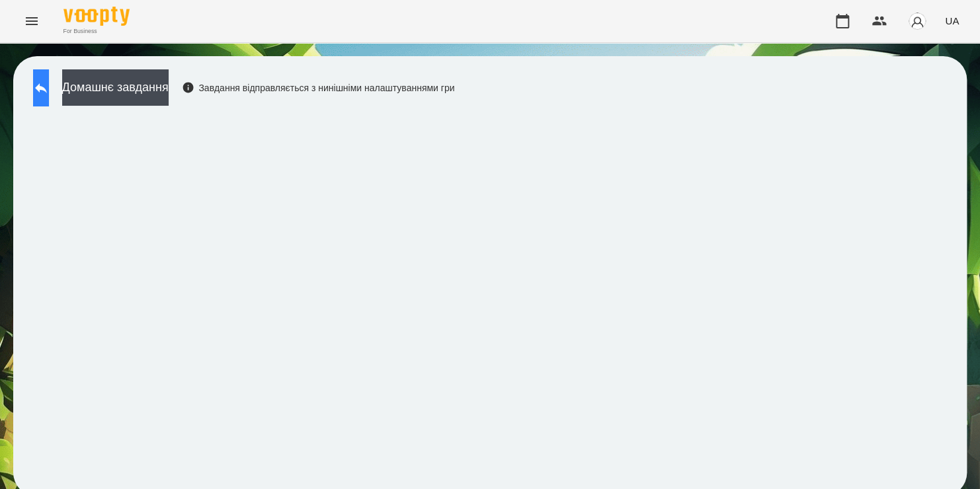 This screenshot has height=489, width=980. I want to click on img: avatar_s.png, so click(918, 21).